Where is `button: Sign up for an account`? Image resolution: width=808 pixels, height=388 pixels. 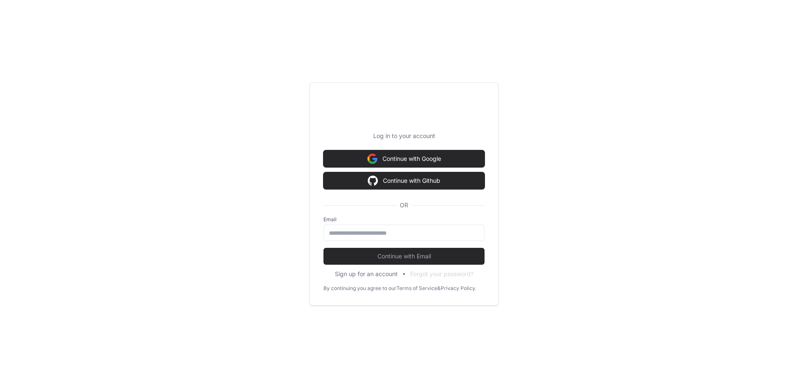
button: Sign up for an account is located at coordinates (366, 274).